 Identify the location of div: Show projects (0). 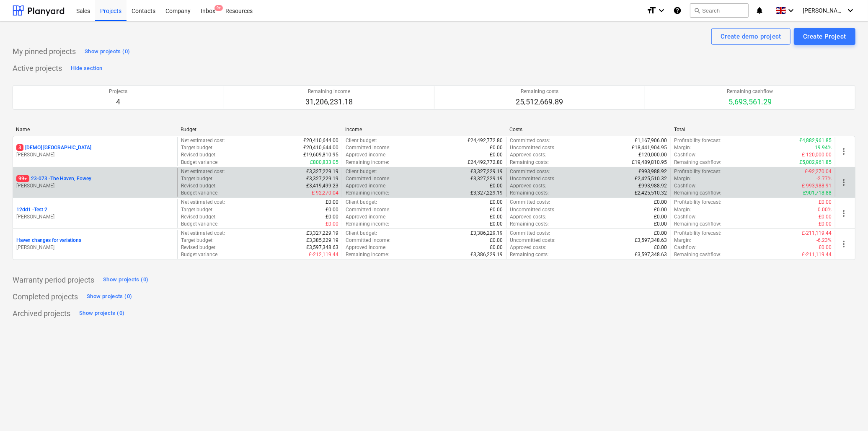
(107, 52).